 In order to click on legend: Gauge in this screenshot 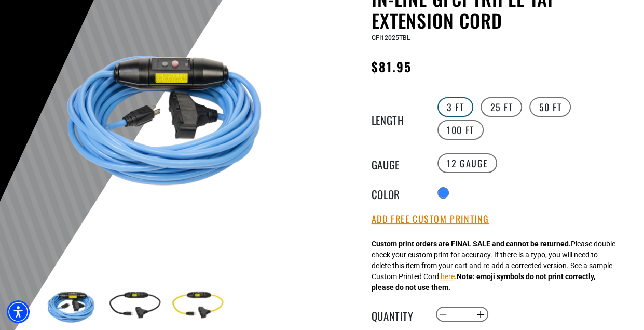, I will do `click(398, 163)`.